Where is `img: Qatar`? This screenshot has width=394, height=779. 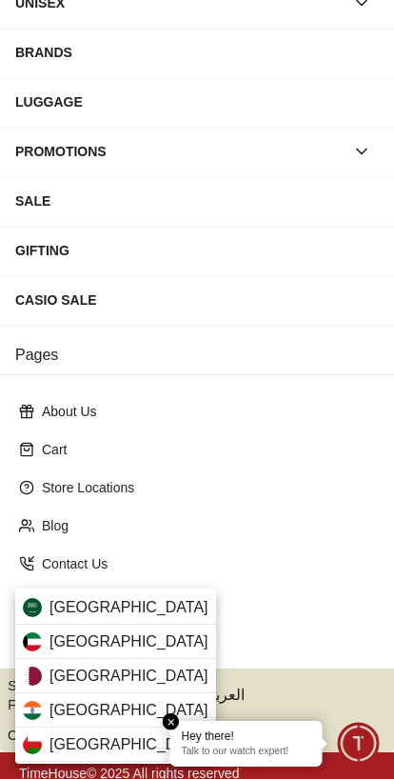
img: Qatar is located at coordinates (32, 676).